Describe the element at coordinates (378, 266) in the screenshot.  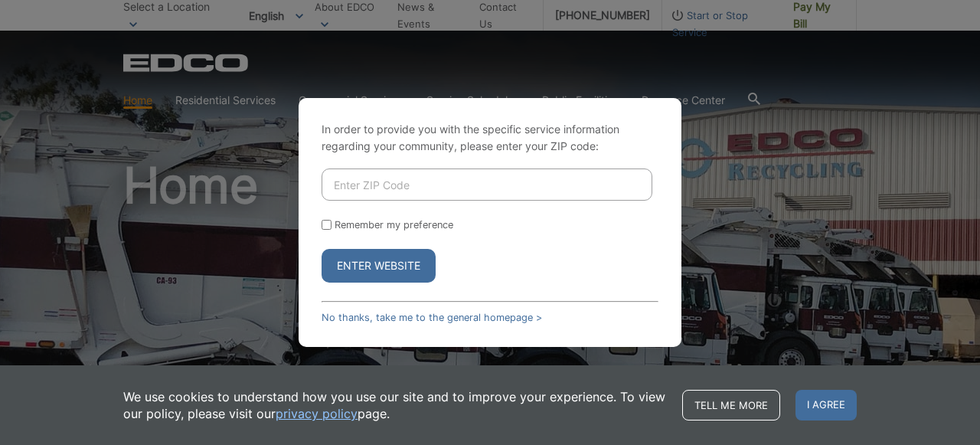
I see `button: Enter Website` at that location.